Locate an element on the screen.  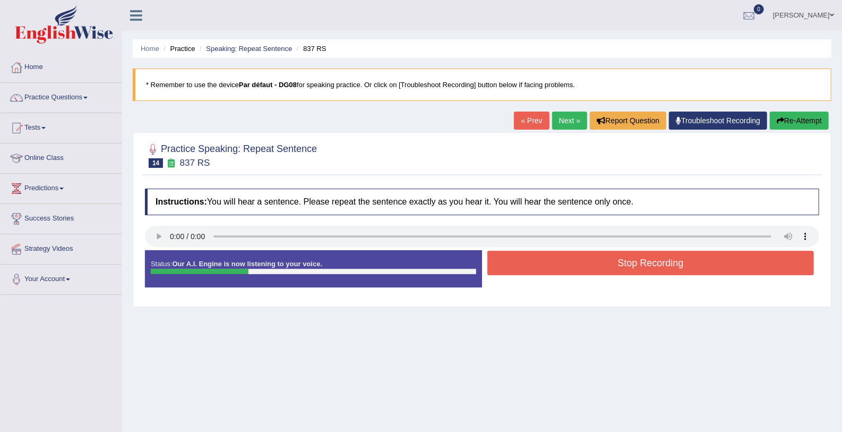
div: Status: is located at coordinates (313, 269).